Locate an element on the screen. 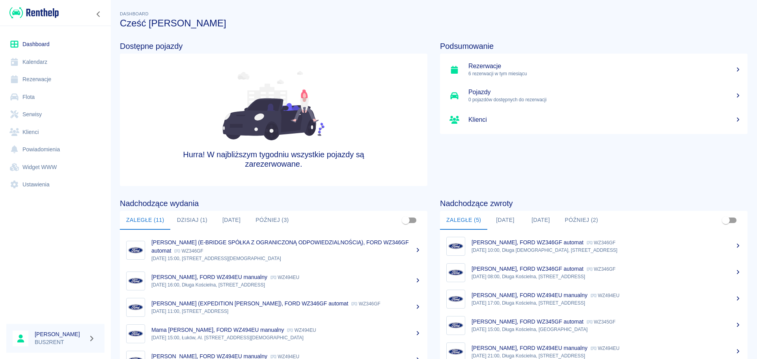  h5: Rezerwacje is located at coordinates (605, 66).